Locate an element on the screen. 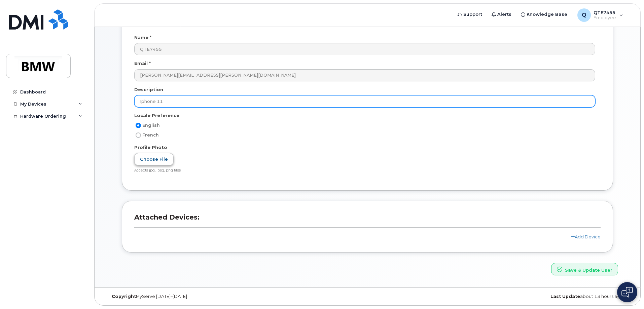  label: Profile Photo is located at coordinates (151, 147).